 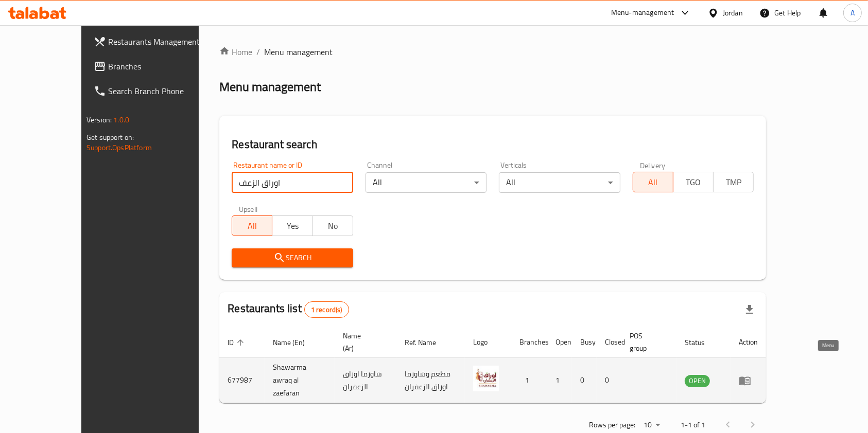 What do you see at coordinates (298, 52) in the screenshot?
I see `span: Menu management` at bounding box center [298, 52].